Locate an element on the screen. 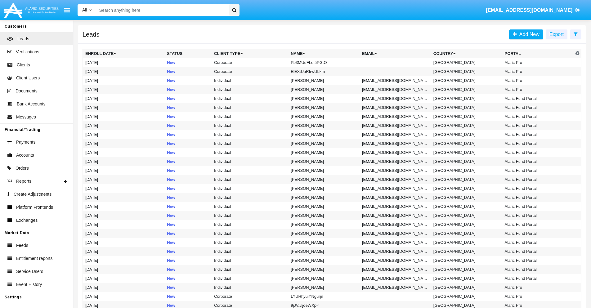 This screenshot has width=591, height=308. a: Add New is located at coordinates (526, 34).